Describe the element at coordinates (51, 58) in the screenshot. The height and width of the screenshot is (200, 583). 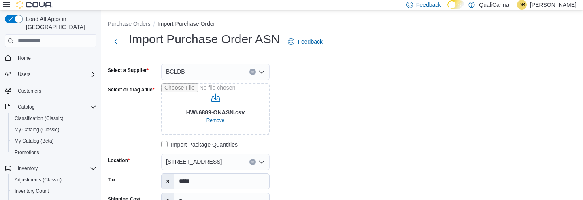
I see `button: Home` at that location.